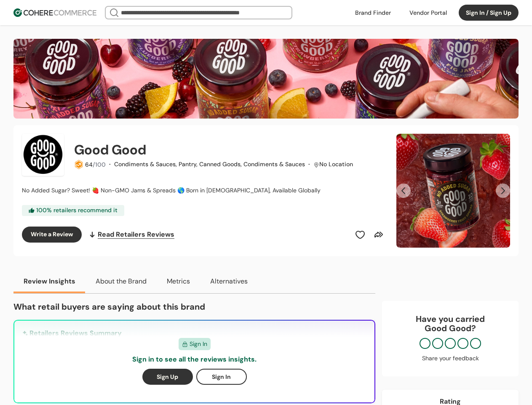 The height and width of the screenshot is (405, 532). What do you see at coordinates (453, 191) in the screenshot?
I see `div: Slide 1` at bounding box center [453, 191].